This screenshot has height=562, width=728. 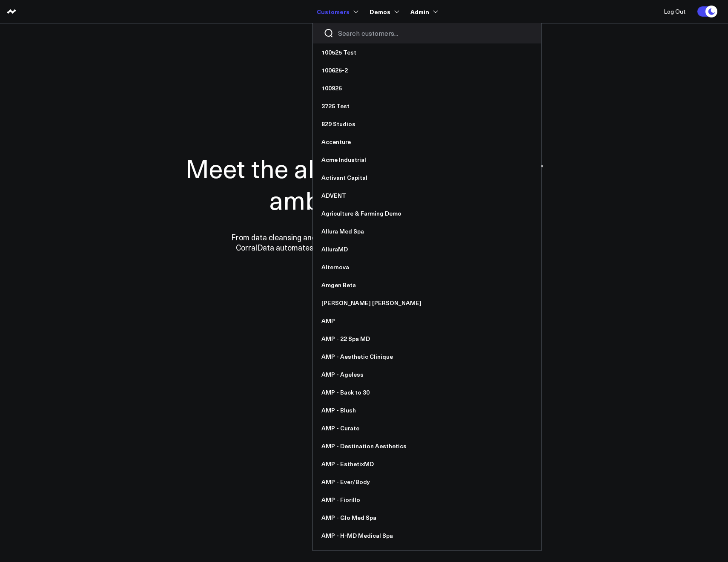 I want to click on a: 3725 Test, so click(x=427, y=106).